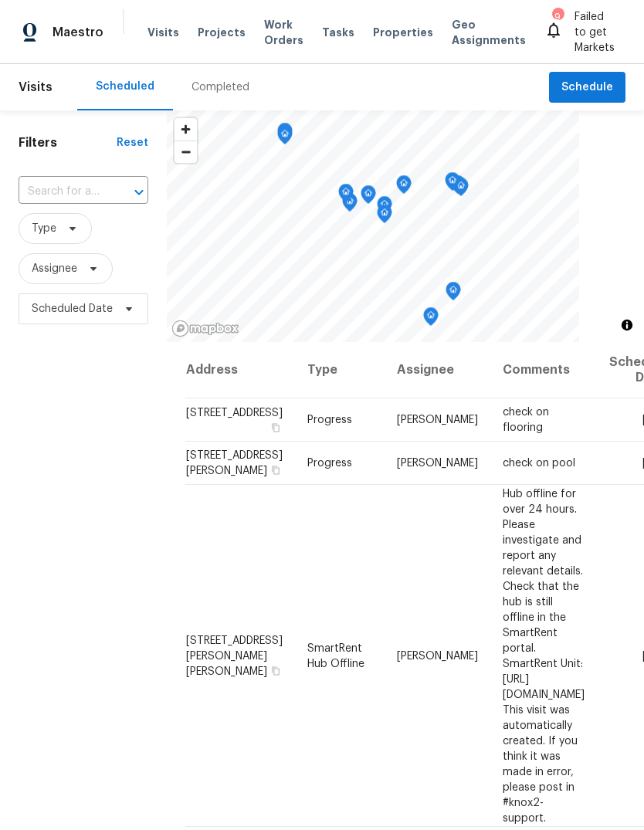 Image resolution: width=644 pixels, height=830 pixels. I want to click on span: Properties, so click(403, 32).